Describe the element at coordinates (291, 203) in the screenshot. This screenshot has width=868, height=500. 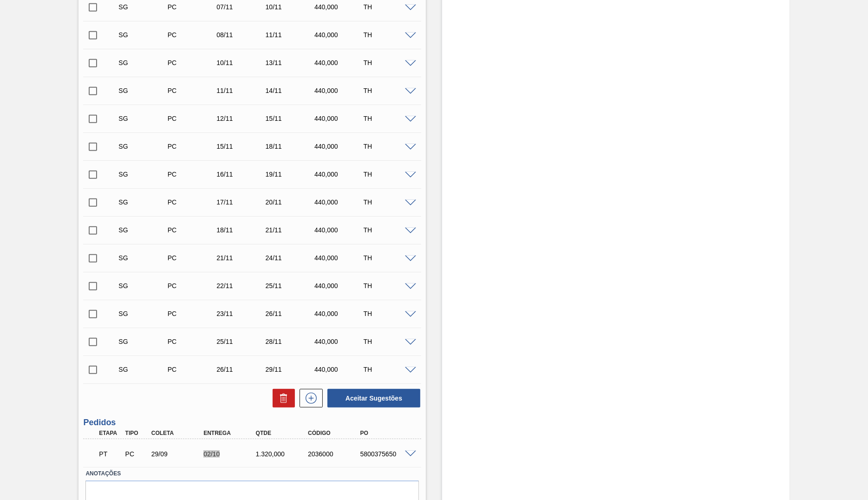
I see `div: 20/11/2025` at that location.